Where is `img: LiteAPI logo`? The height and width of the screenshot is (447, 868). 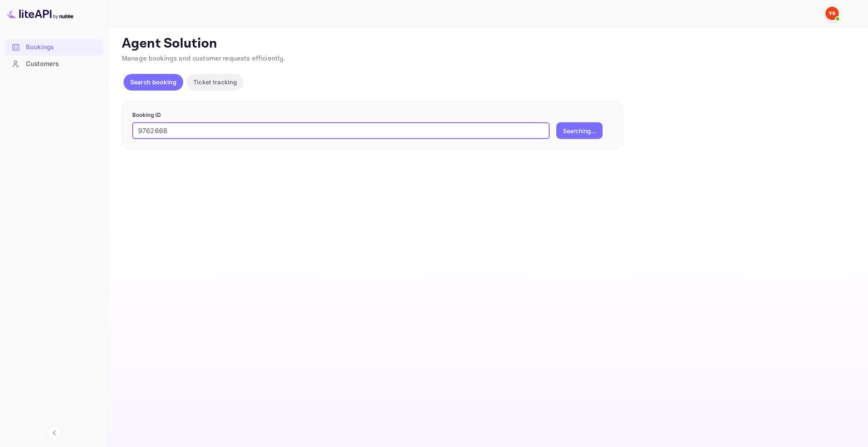
img: LiteAPI logo is located at coordinates (40, 13).